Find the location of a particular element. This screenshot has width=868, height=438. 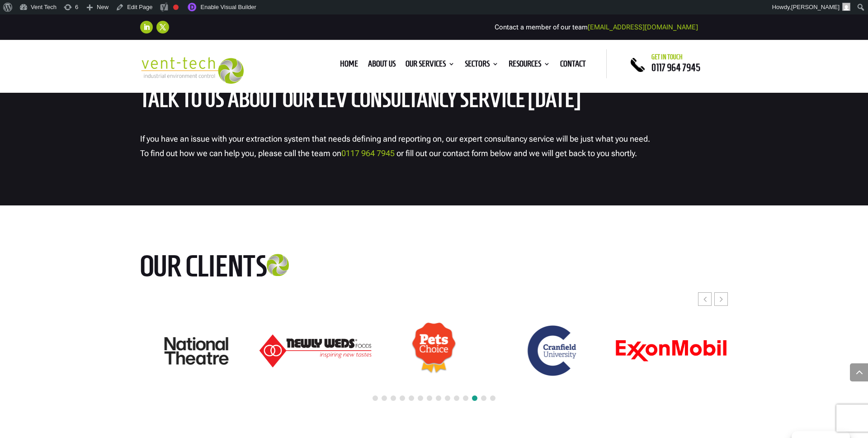

a: Sectors is located at coordinates (482, 66).